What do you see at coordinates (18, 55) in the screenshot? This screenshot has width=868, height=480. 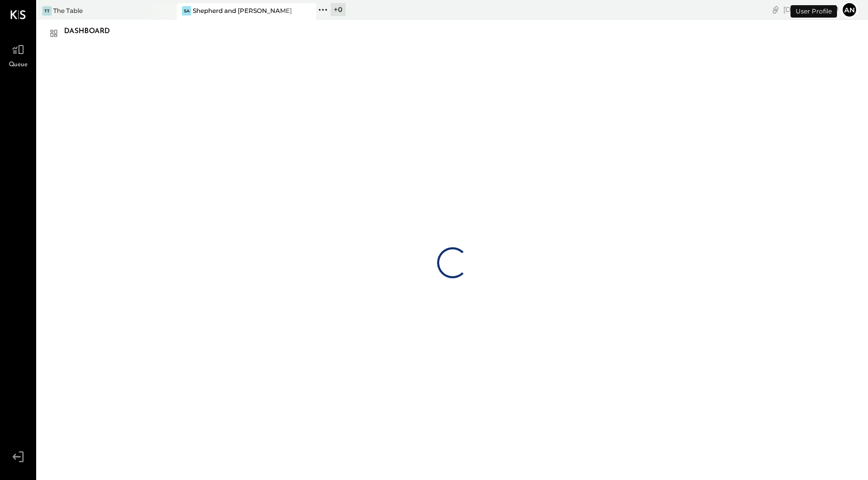 I see `a: Queue` at bounding box center [18, 55].